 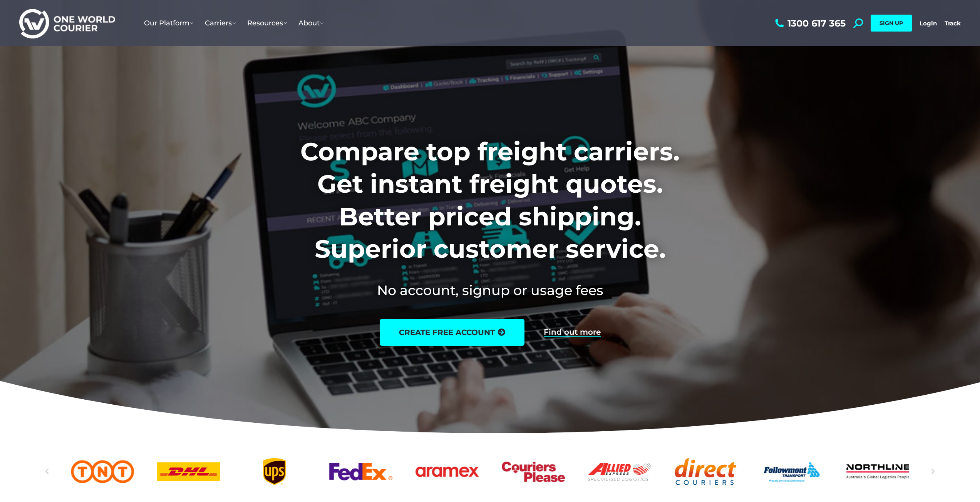 What do you see at coordinates (275, 472) in the screenshot?
I see `div: UPS logo` at bounding box center [275, 472].